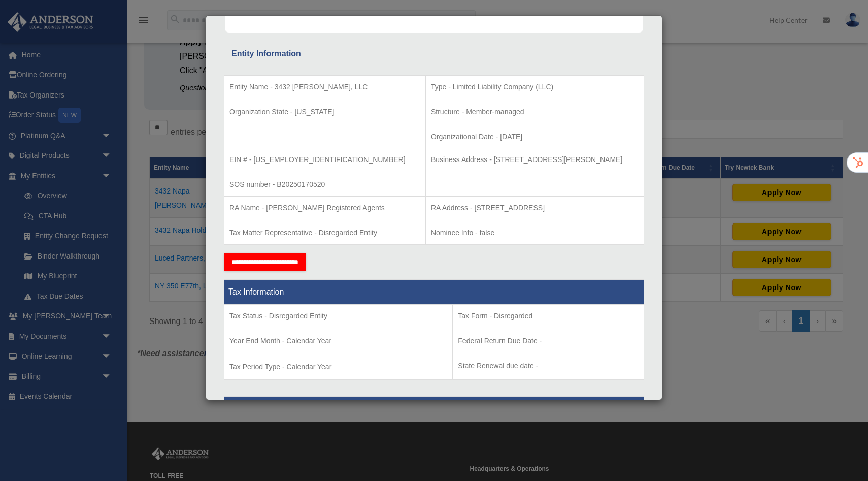  Describe the element at coordinates (338, 341) in the screenshot. I see `p: Year End Month - Calendar Year` at that location.